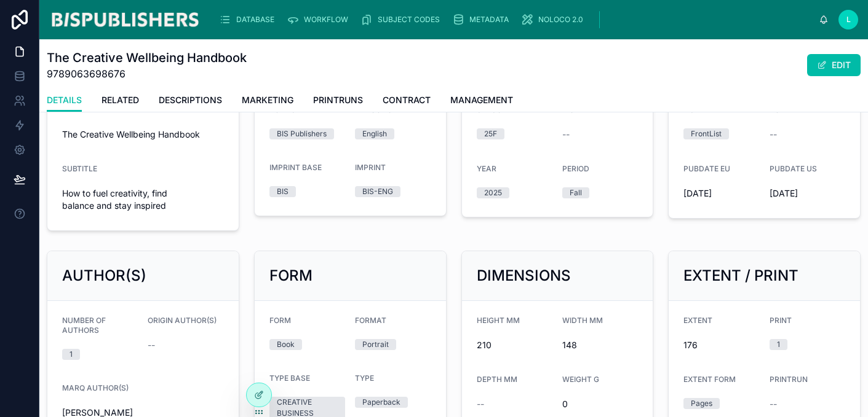  What do you see at coordinates (489, 19) in the screenshot?
I see `span: METADATA` at bounding box center [489, 19].